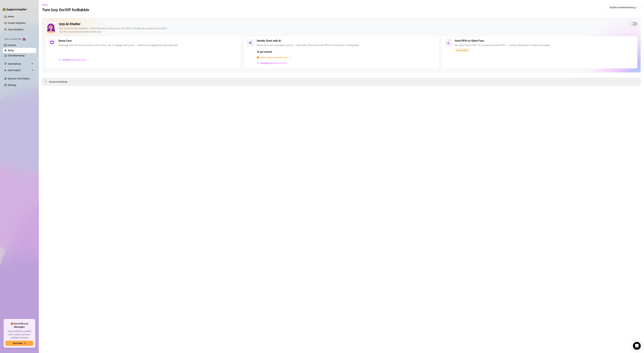  What do you see at coordinates (12, 45) in the screenshot?
I see `a: Content` at bounding box center [12, 45].